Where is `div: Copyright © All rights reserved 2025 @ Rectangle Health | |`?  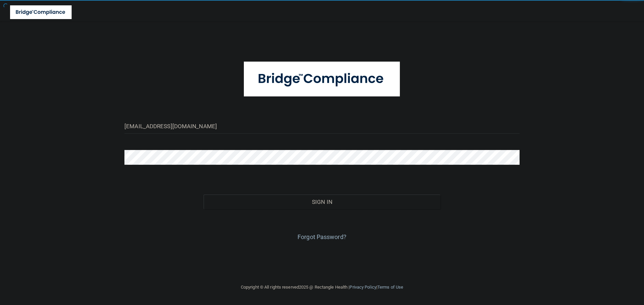 div: Copyright © All rights reserved 2025 @ Rectangle Health | | is located at coordinates (322, 288).